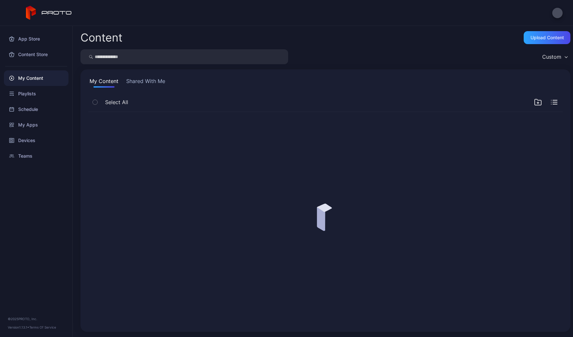 The image size is (573, 337). What do you see at coordinates (42, 327) in the screenshot?
I see `a: Terms Of Service` at bounding box center [42, 327].